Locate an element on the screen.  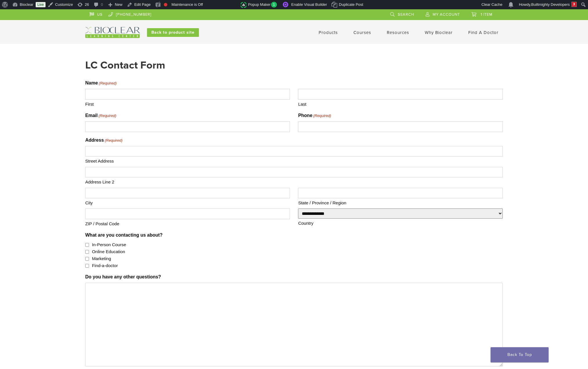
span: 1 is located at coordinates (274, 4).